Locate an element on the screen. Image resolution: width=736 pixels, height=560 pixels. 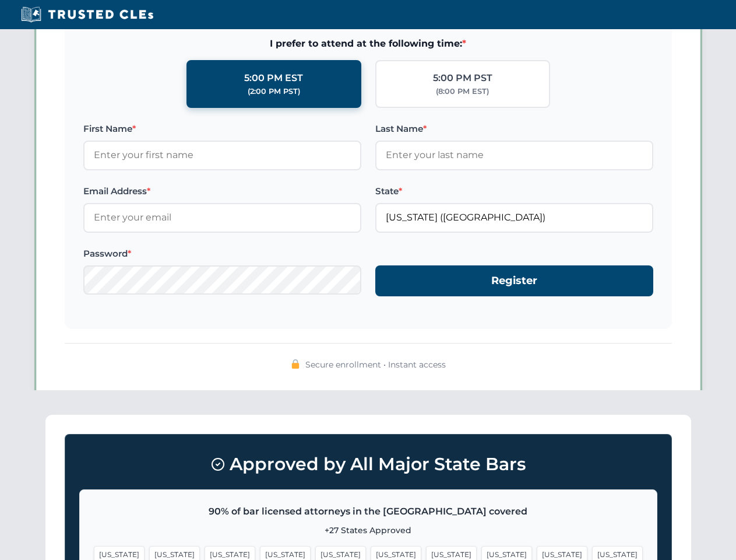
label: State is located at coordinates (514, 191).